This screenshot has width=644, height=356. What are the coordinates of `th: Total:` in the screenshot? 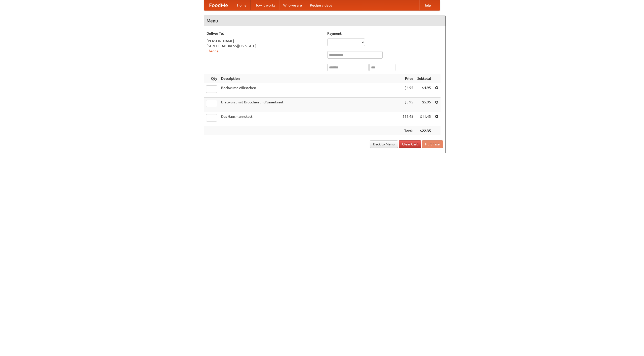 It's located at (407, 131).